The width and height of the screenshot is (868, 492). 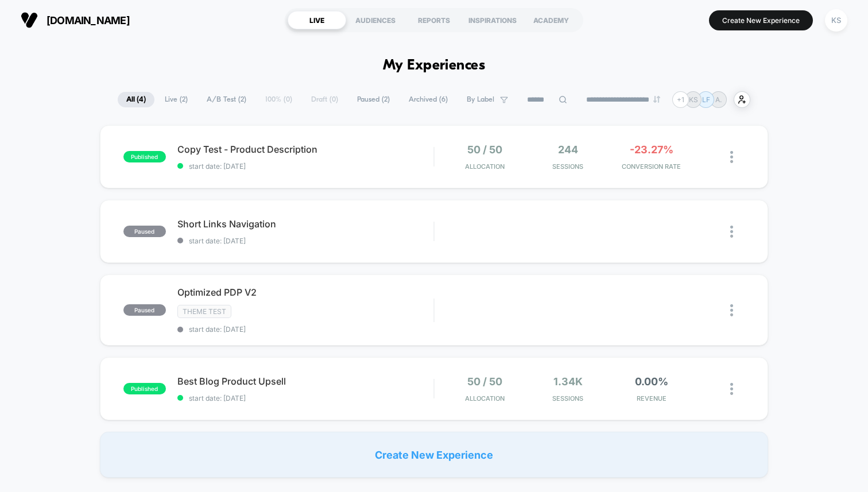 What do you see at coordinates (434, 455) in the screenshot?
I see `div: Create New Experience` at bounding box center [434, 455].